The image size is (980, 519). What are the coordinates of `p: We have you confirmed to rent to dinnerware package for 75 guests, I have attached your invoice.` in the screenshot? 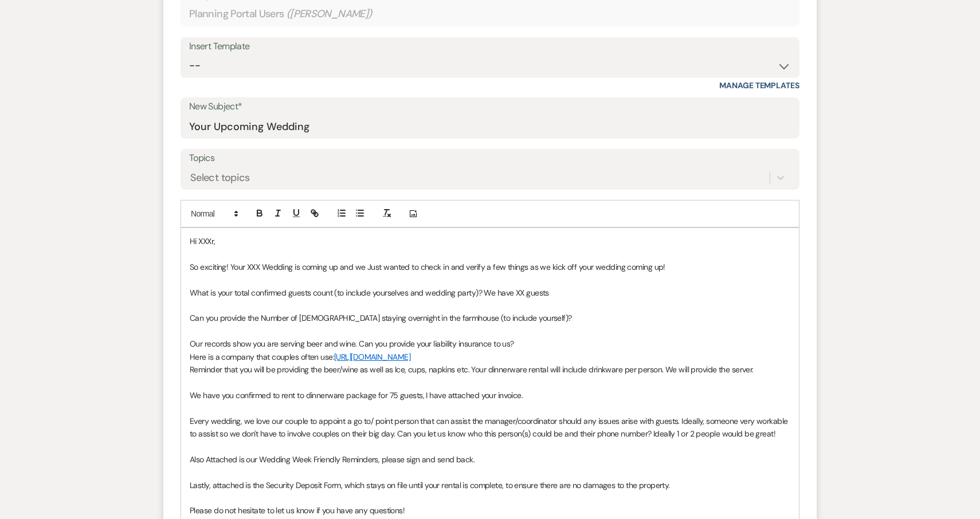 It's located at (490, 395).